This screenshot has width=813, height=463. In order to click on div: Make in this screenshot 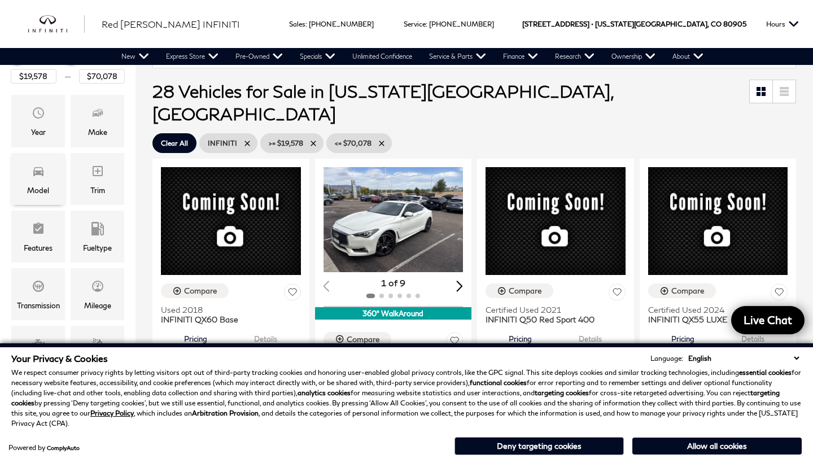, I will do `click(98, 132)`.